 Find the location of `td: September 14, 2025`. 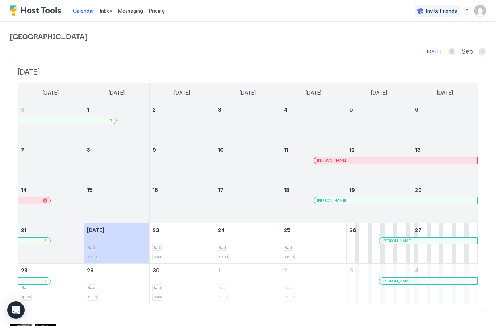

td: September 14, 2025 is located at coordinates (51, 203).